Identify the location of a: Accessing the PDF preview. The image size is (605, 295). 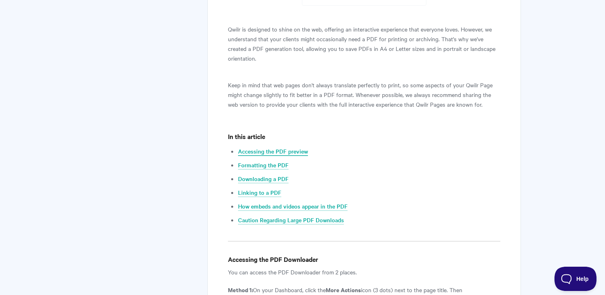
(273, 152).